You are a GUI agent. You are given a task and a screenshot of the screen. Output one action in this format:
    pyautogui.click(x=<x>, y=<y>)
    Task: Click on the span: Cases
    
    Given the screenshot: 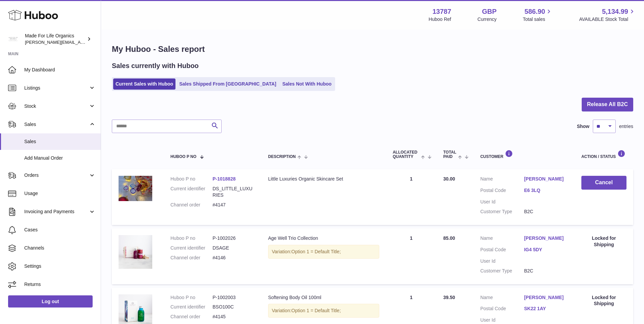 What is the action you would take?
    pyautogui.click(x=60, y=229)
    